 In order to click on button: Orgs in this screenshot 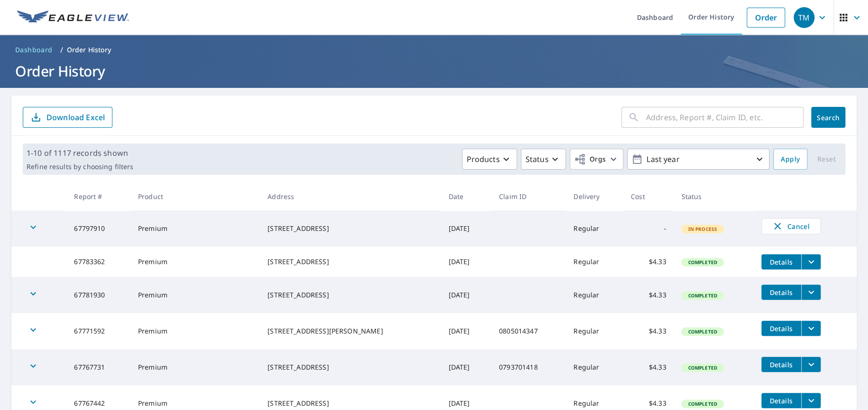, I will do `click(596, 159)`.